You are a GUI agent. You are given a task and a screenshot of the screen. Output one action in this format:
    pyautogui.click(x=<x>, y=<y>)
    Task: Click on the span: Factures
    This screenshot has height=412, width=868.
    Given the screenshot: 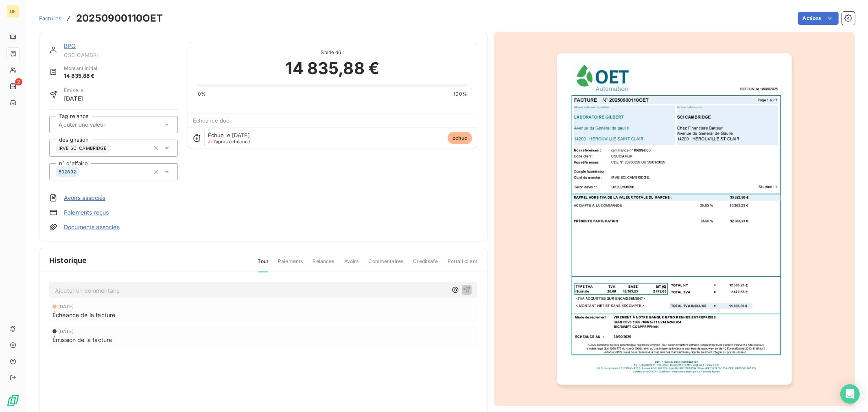 What is the action you would take?
    pyautogui.click(x=50, y=19)
    